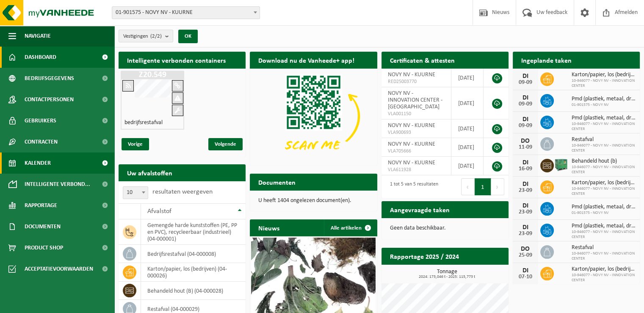 This screenshot has width=644, height=313. Describe the element at coordinates (525, 255) in the screenshot. I see `div: 25-09` at that location.